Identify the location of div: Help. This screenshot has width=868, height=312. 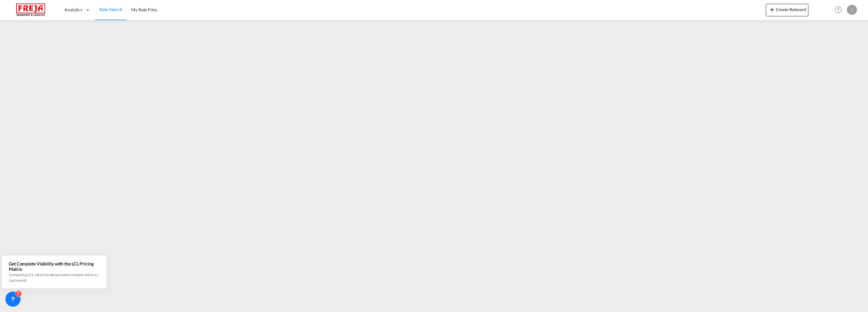
(840, 10).